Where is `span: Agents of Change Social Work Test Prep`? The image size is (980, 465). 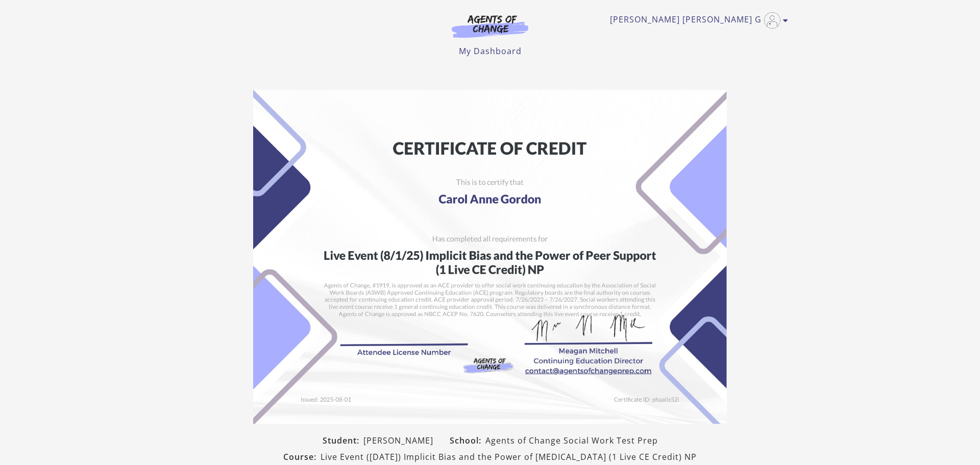 span: Agents of Change Social Work Test Prep is located at coordinates (572, 440).